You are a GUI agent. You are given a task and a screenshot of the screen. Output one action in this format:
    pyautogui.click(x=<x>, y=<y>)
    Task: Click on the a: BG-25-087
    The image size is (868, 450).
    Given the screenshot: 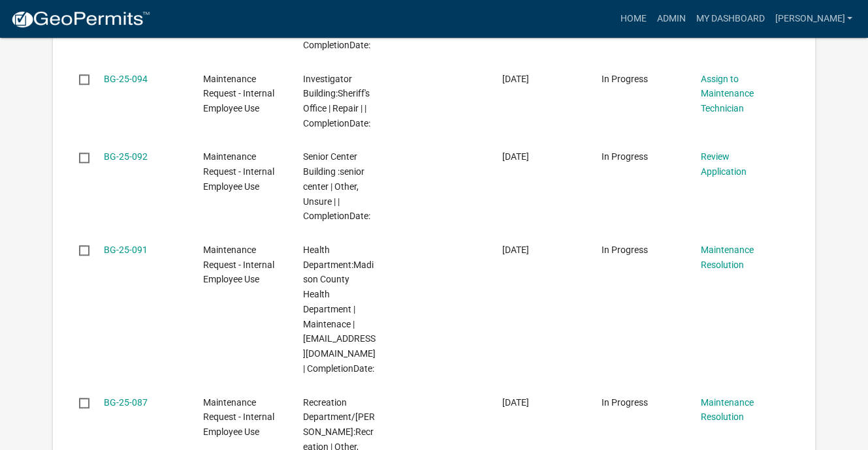 What is the action you would take?
    pyautogui.click(x=126, y=402)
    